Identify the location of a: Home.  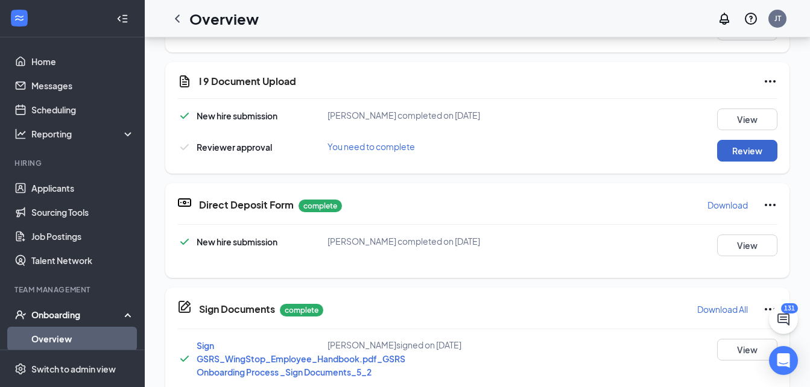
(83, 61).